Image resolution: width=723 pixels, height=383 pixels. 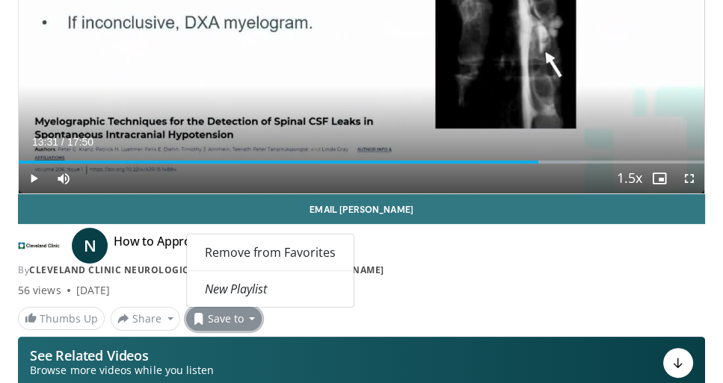 What do you see at coordinates (689, 179) in the screenshot?
I see `button: Fullscreen` at bounding box center [689, 179].